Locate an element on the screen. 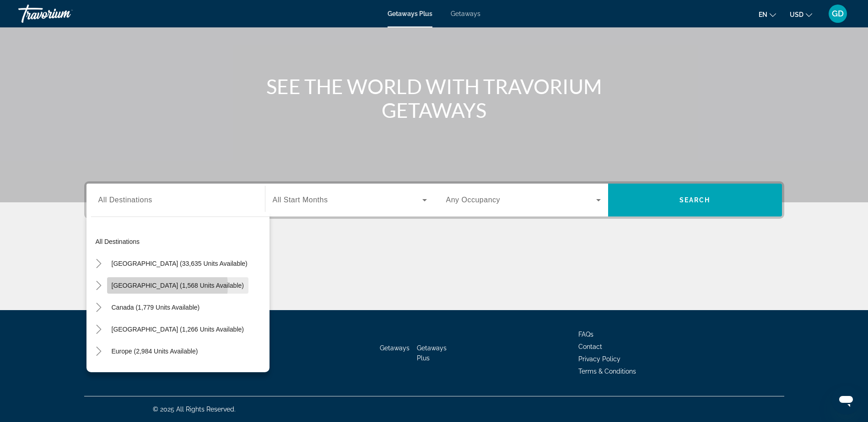  span: Contact is located at coordinates (590, 347).